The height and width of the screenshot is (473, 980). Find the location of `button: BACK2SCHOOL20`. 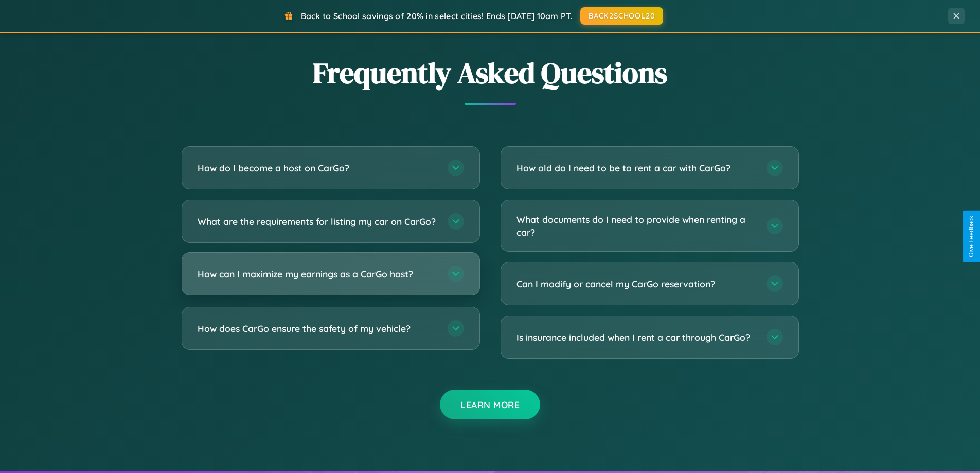

button: BACK2SCHOOL20 is located at coordinates (621, 16).